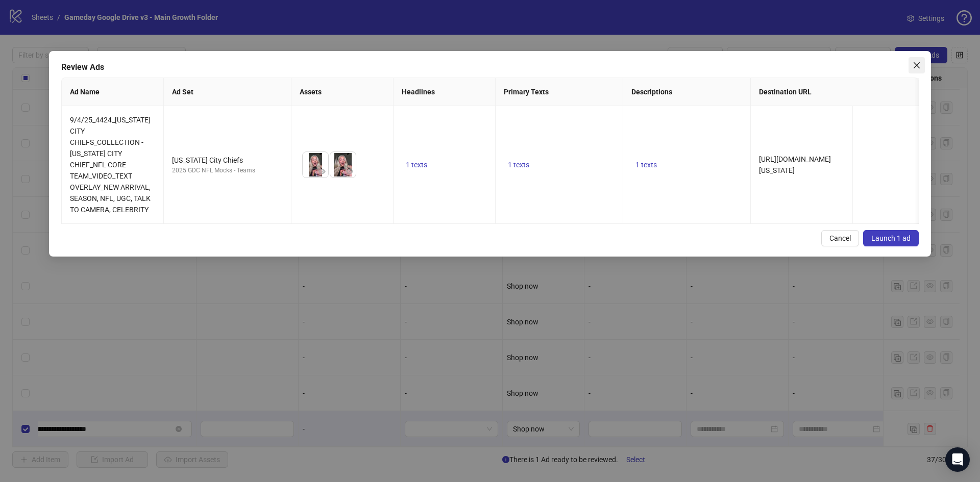  I want to click on th: Assets, so click(343, 92).